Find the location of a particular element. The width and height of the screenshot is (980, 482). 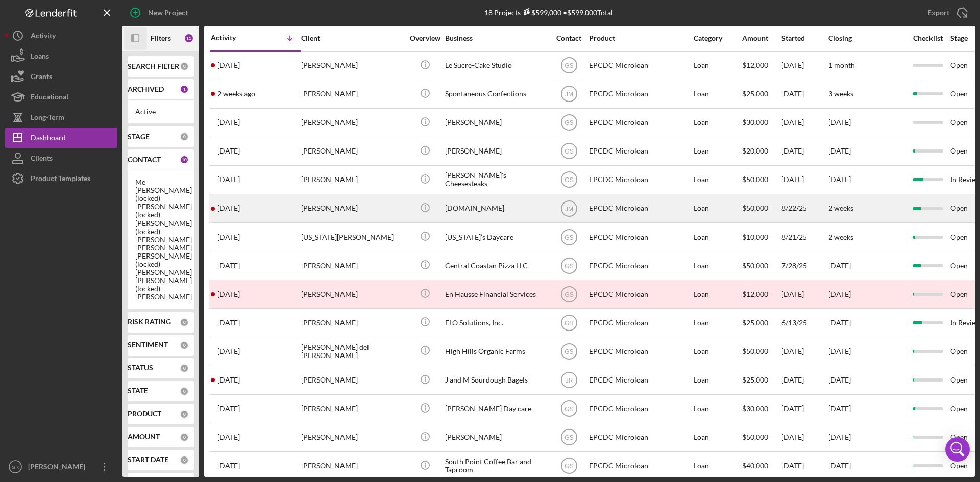

div: 11 is located at coordinates (189, 38).